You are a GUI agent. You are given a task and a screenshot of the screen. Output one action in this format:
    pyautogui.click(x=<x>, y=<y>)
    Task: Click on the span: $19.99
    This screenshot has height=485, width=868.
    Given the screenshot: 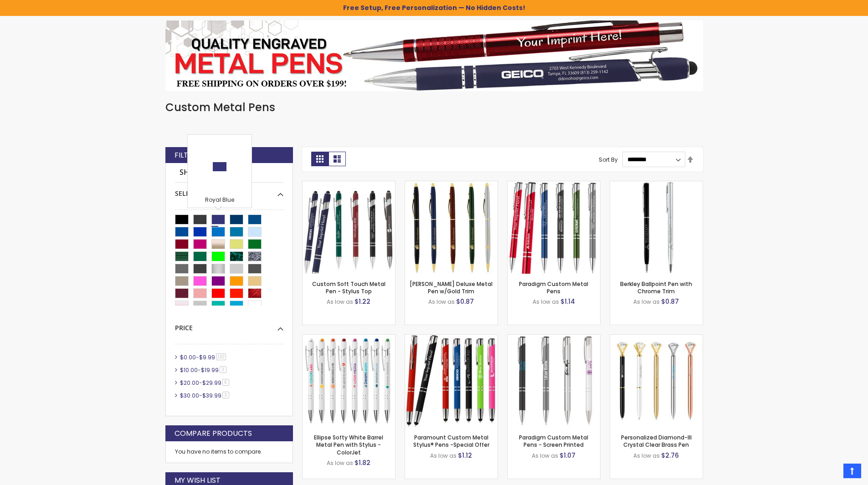 What is the action you would take?
    pyautogui.click(x=210, y=369)
    